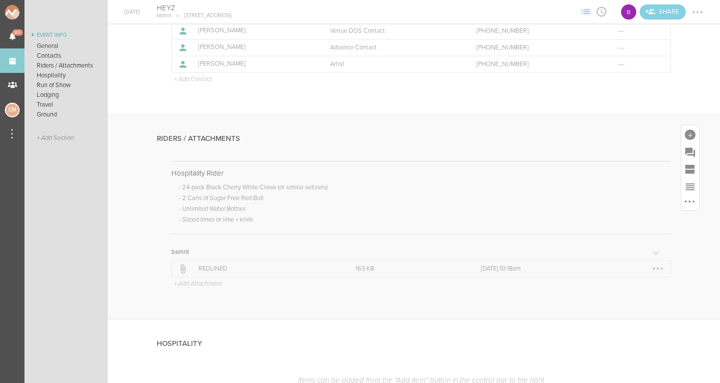 Image resolution: width=720 pixels, height=383 pixels. What do you see at coordinates (66, 105) in the screenshot?
I see `a: Travel` at bounding box center [66, 105].